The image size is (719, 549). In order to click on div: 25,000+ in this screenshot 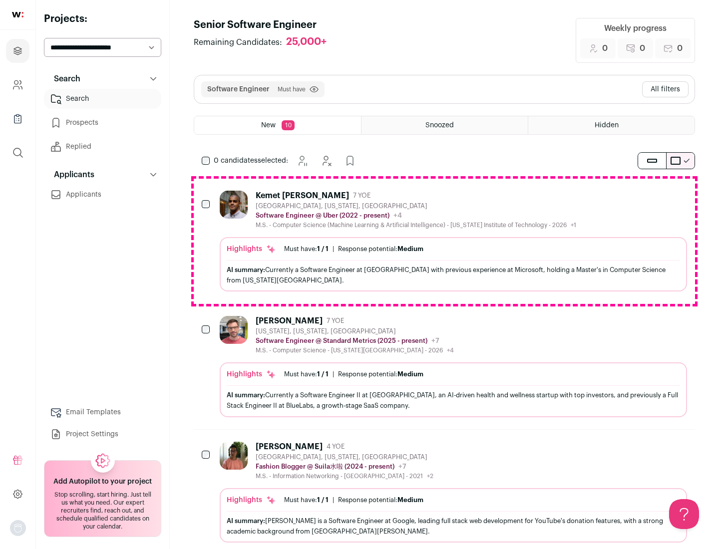, I will do `click(306, 42)`.